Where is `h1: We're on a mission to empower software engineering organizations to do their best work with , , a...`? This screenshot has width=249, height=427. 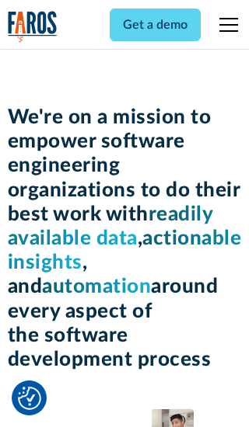 h1: We're on a mission to empower software engineering organizations to do their best work with , , a... is located at coordinates (124, 239).